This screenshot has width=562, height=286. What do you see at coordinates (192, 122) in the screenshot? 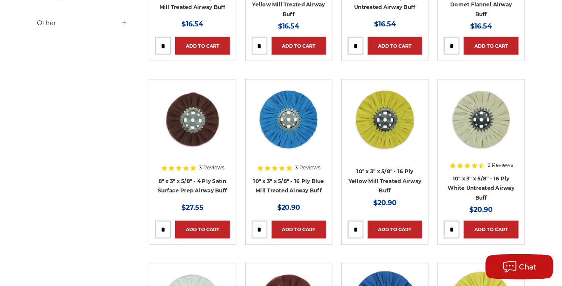
I see `a: 8 inch satin surface prep airway buff` at bounding box center [192, 122].